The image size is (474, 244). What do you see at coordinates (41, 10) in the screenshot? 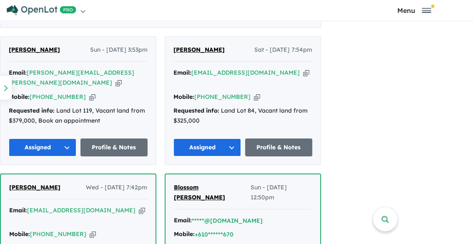
I see `img: Openlot PRO Logo White` at bounding box center [41, 10].